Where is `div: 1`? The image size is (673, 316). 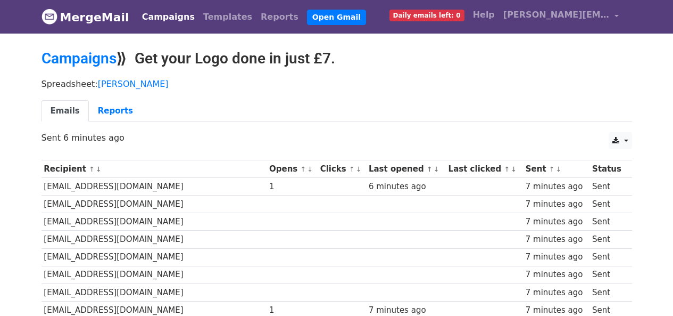 div: 1 is located at coordinates (292, 186).